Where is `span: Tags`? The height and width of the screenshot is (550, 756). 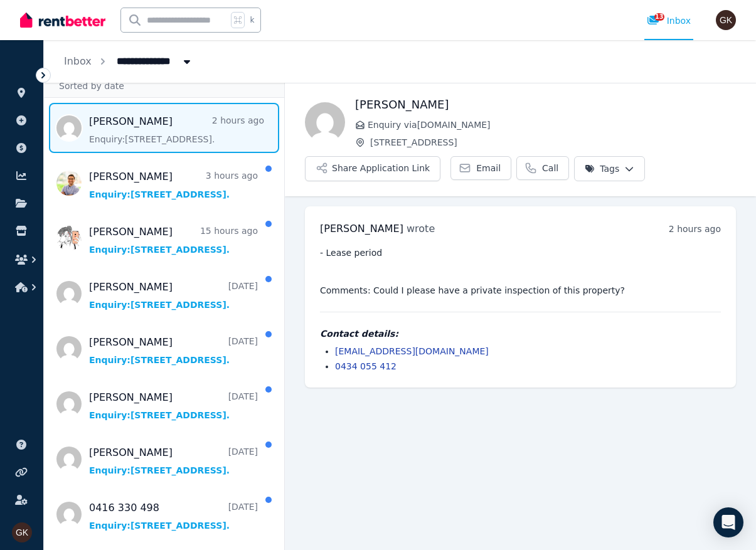
span: Tags is located at coordinates (602, 168).